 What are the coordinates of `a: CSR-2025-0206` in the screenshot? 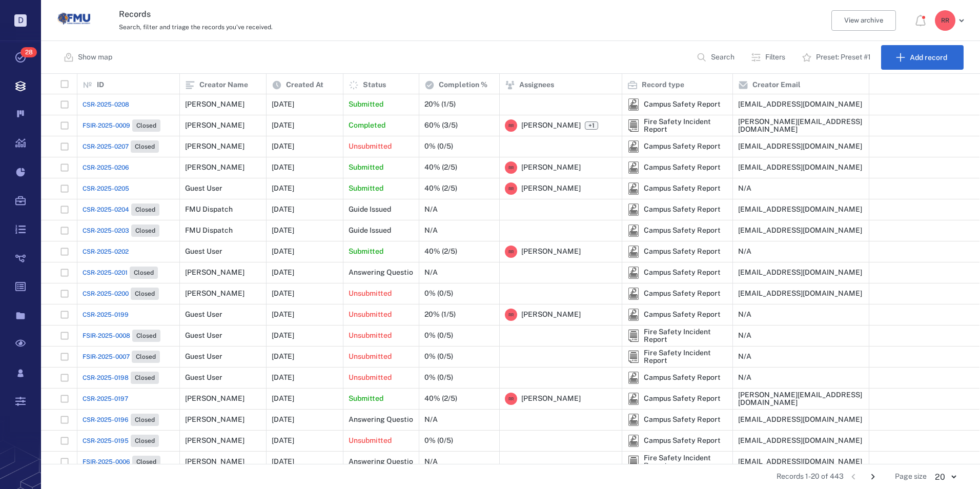 It's located at (106, 168).